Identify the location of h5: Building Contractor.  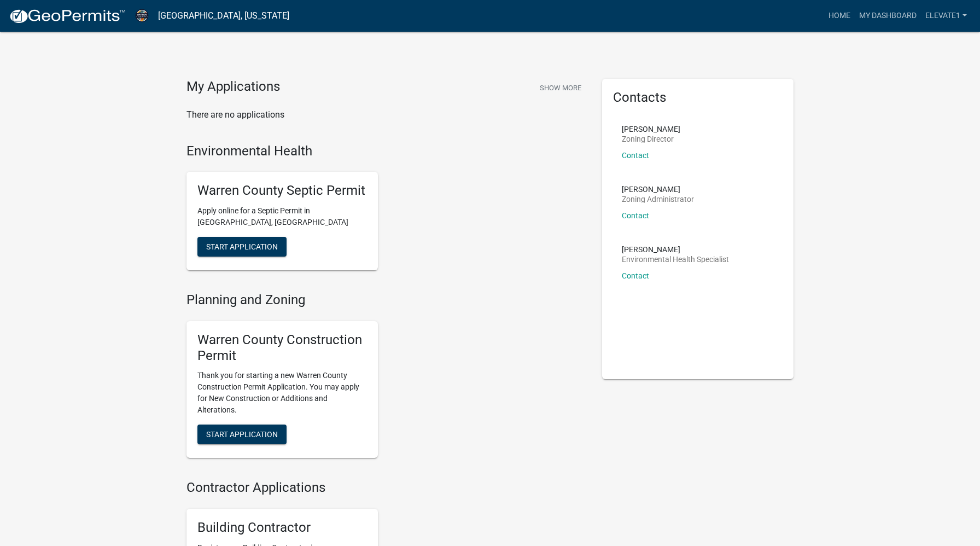
(282, 528).